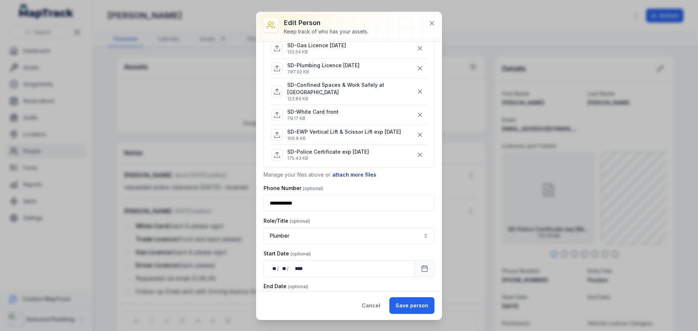  I want to click on button: Save person, so click(412, 306).